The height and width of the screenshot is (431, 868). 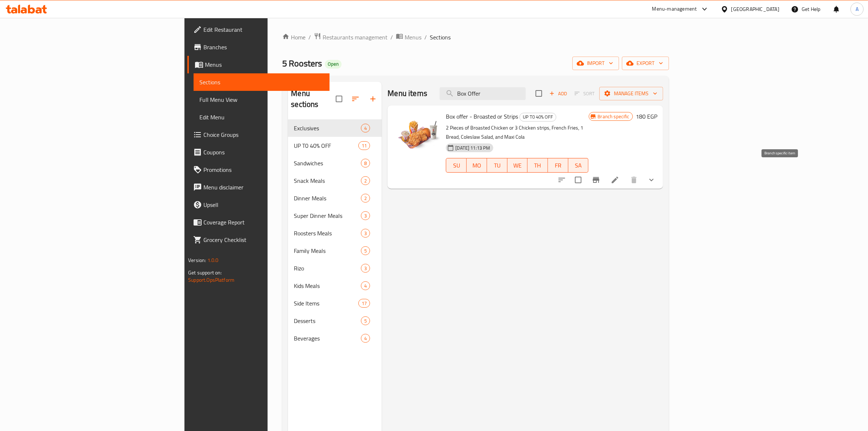 I want to click on span: Desserts, so click(x=327, y=321).